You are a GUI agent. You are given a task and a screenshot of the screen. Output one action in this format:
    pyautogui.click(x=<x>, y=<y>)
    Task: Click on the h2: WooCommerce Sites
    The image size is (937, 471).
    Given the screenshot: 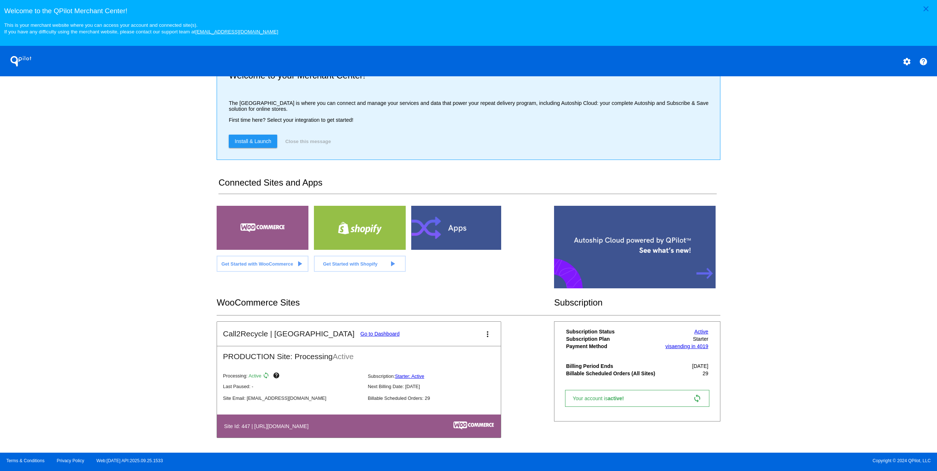 What is the action you would take?
    pyautogui.click(x=385, y=303)
    